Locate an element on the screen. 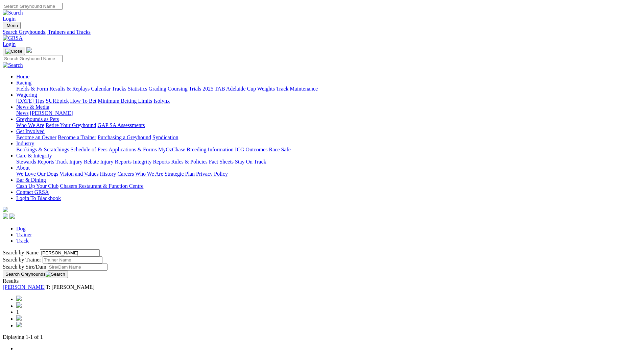 The image size is (644, 351). a: Results & Replays is located at coordinates (69, 89).